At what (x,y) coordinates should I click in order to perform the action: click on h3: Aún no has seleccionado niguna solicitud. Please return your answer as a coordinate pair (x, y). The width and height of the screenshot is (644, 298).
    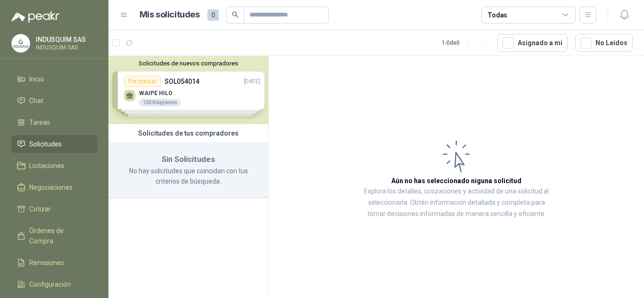
    Looking at the image, I should click on (456, 181).